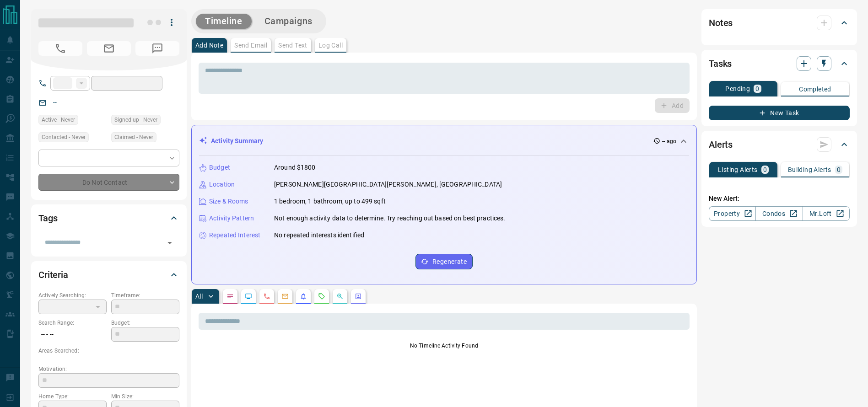  Describe the element at coordinates (815, 89) in the screenshot. I see `p: Completed` at that location.